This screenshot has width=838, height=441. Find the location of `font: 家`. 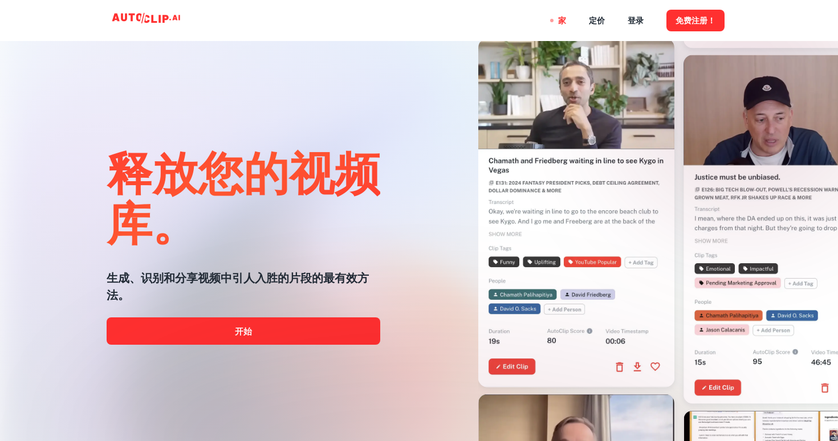

font: 家 is located at coordinates (562, 21).